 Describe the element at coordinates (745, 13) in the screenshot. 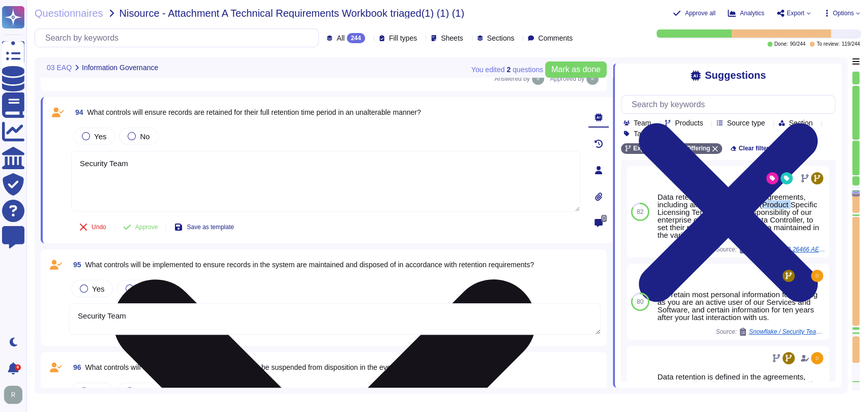

I see `button: Analytics` at that location.